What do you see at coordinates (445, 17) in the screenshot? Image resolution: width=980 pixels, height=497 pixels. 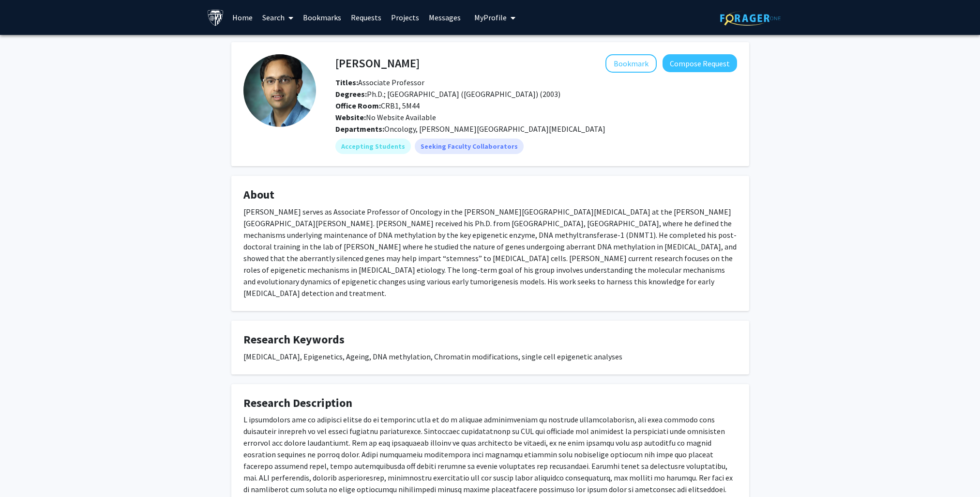 I see `a: Messages` at bounding box center [445, 17].